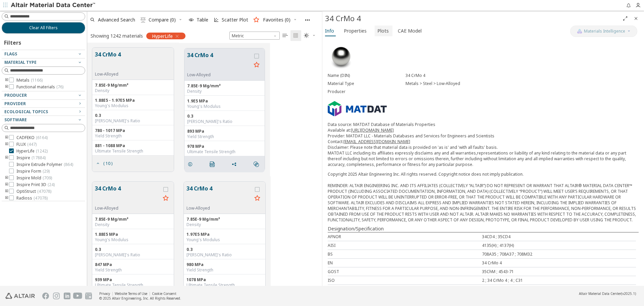  Describe the element at coordinates (225, 265) in the screenshot. I see `div: 980 MPa` at that location.